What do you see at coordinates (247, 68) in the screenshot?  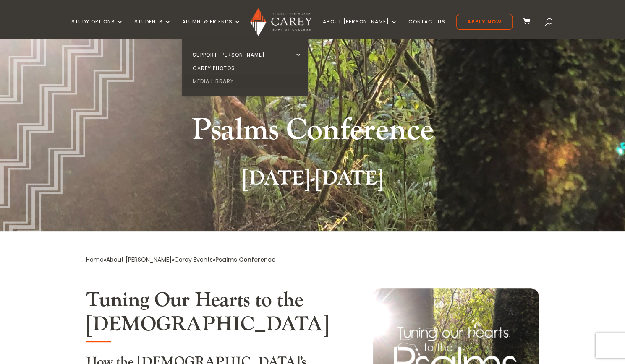 I see `a: Carey Photos` at bounding box center [247, 68].